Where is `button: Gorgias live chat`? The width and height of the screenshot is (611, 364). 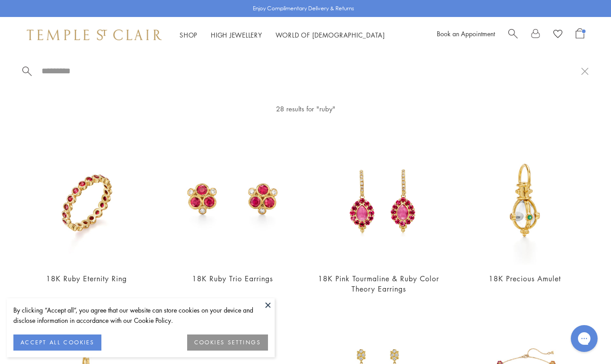
button: Gorgias live chat is located at coordinates (18, 17).